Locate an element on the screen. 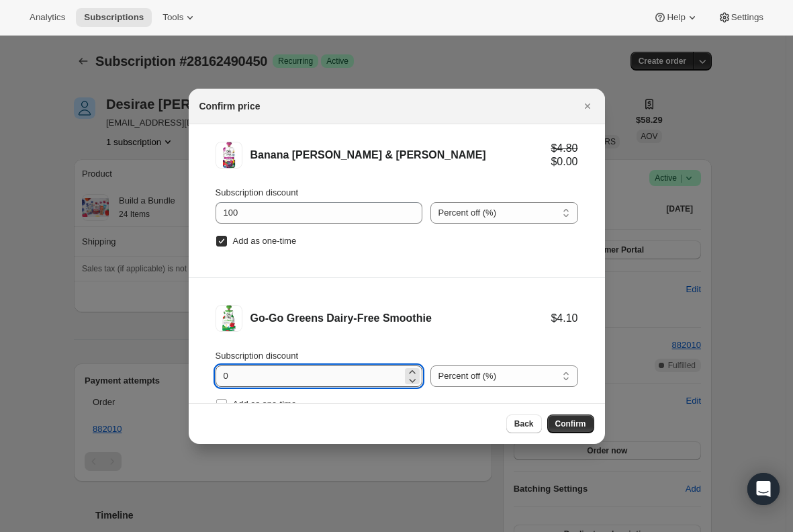  div: Open Intercom Messenger is located at coordinates (763, 489).